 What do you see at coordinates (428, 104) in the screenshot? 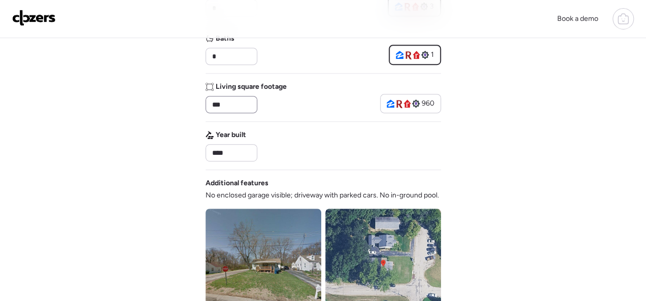
I see `span: 960` at bounding box center [428, 104].